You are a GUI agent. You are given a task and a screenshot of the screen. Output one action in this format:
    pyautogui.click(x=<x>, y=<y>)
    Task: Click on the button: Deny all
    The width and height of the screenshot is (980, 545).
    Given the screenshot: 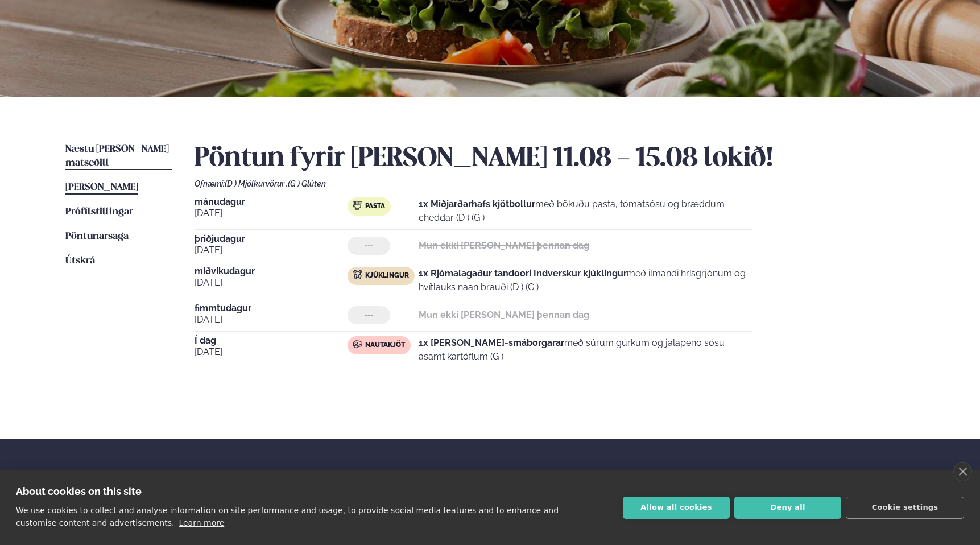 What is the action you would take?
    pyautogui.click(x=788, y=508)
    